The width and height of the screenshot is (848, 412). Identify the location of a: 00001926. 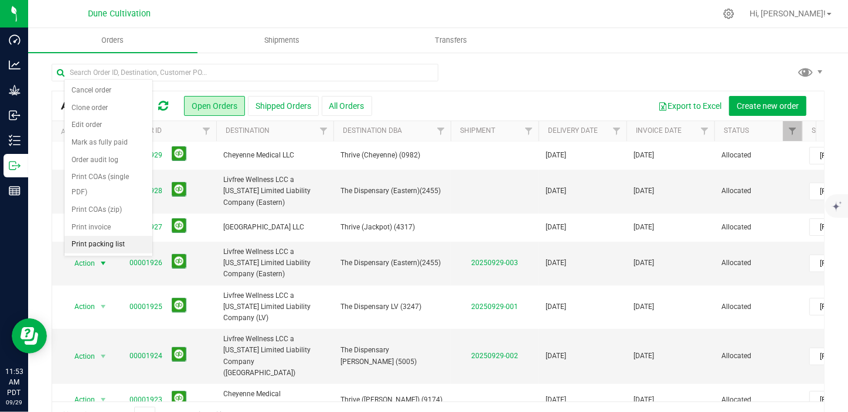
(146, 263).